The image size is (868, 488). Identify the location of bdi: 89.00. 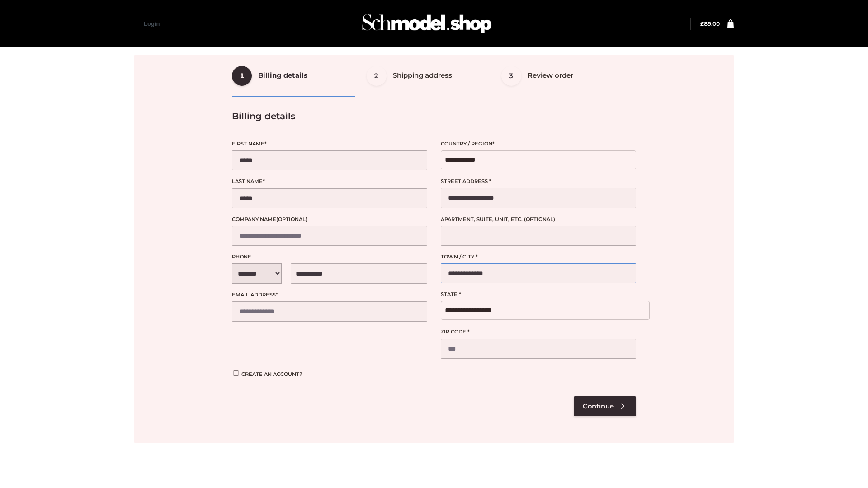
(710, 23).